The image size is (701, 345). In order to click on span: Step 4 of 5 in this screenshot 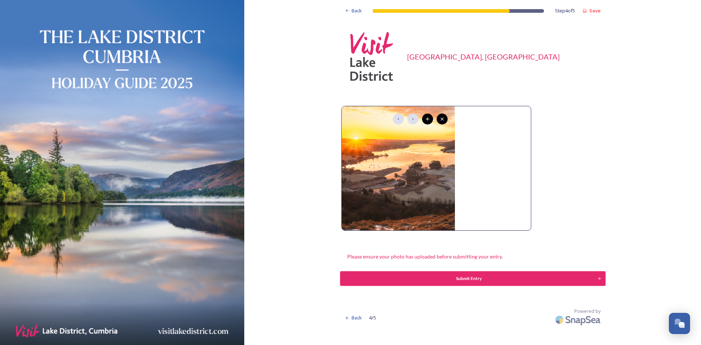, I will do `click(565, 11)`.